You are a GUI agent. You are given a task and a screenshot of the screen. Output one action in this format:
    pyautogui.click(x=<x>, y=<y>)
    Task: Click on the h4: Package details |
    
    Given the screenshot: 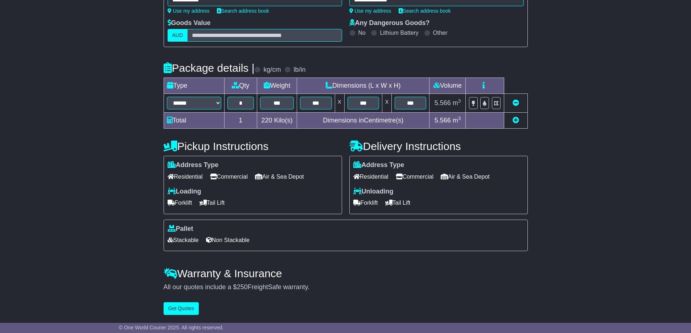 What is the action you would take?
    pyautogui.click(x=209, y=68)
    